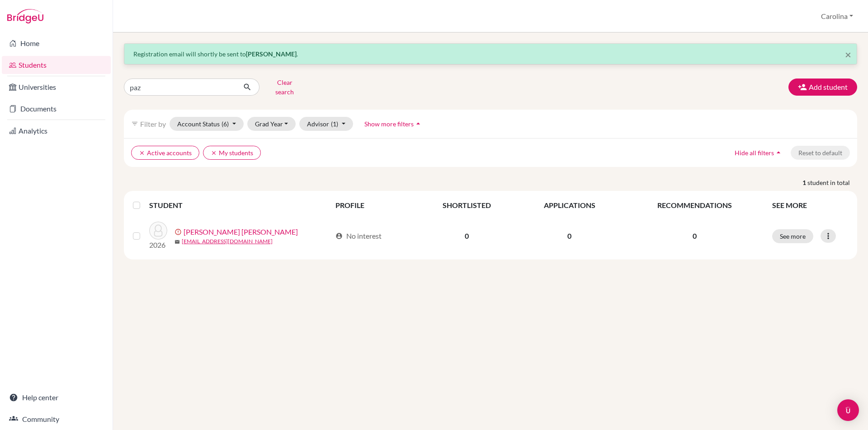 This screenshot has width=868, height=430. Describe the element at coordinates (180, 87) in the screenshot. I see `input: Find student by name...` at that location.